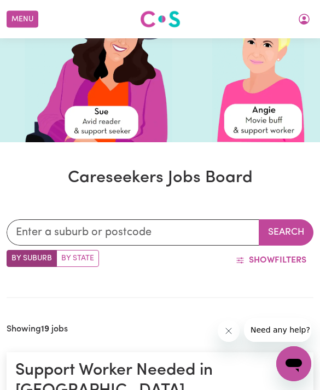  Describe the element at coordinates (160, 19) in the screenshot. I see `a: Careseekers logo` at that location.